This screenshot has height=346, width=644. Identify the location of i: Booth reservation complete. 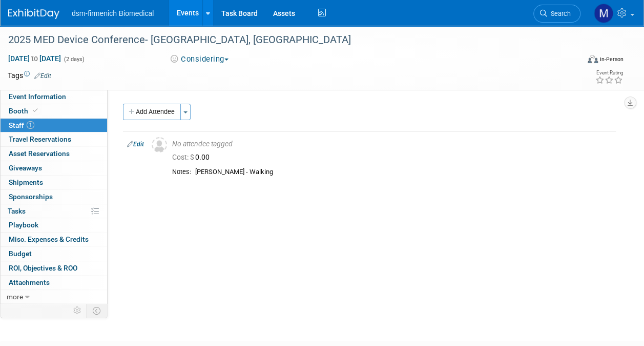
(35, 110).